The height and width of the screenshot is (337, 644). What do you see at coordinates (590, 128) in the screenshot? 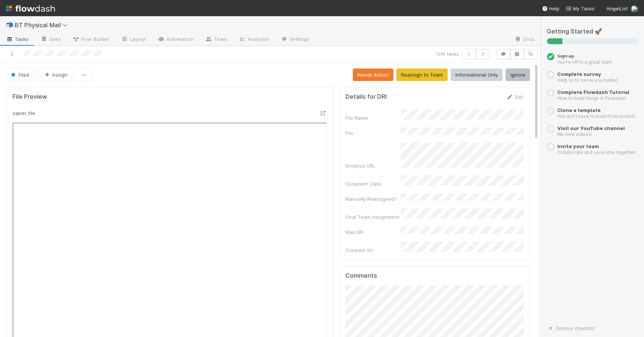
I see `a: Visit our YouTube channel` at bounding box center [590, 128].